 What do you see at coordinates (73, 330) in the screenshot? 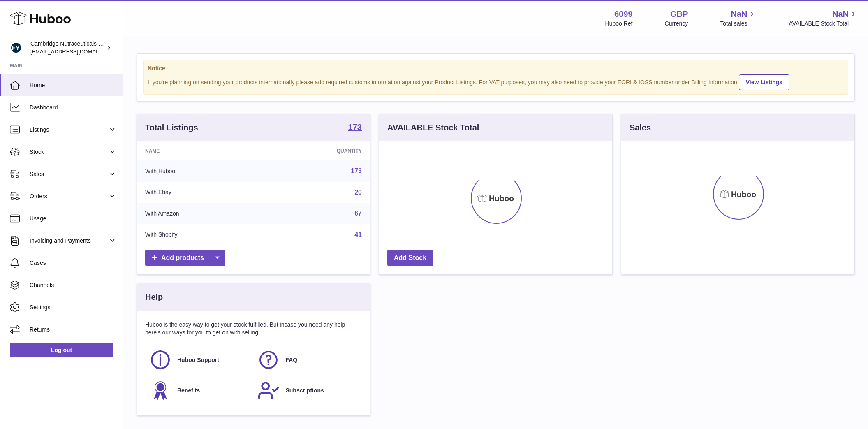
I see `span: Returns` at bounding box center [73, 330].